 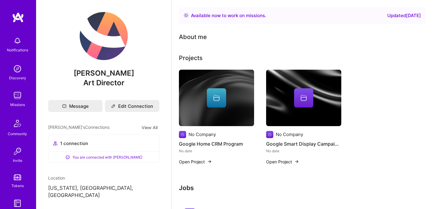 I want to click on img: discovery, so click(x=17, y=69).